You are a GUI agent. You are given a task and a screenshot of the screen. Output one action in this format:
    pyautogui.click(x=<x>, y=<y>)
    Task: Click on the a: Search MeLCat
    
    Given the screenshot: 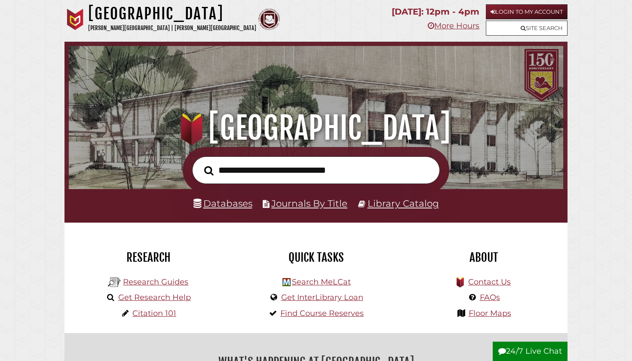 What is the action you would take?
    pyautogui.click(x=321, y=282)
    